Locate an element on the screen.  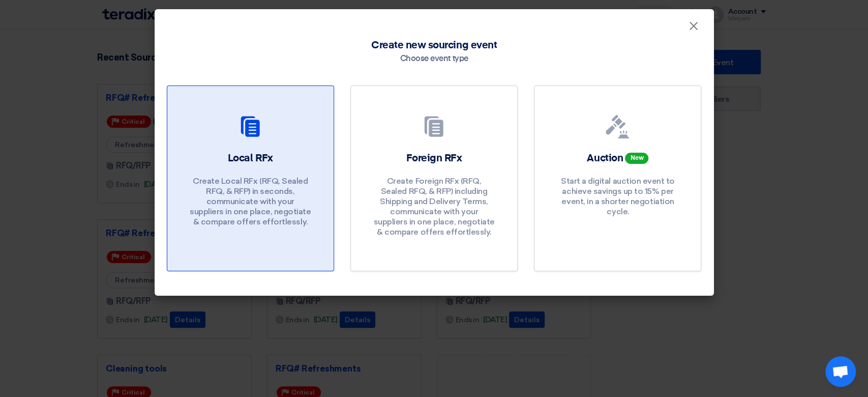
h2: Foreign RFx is located at coordinates (434, 158).